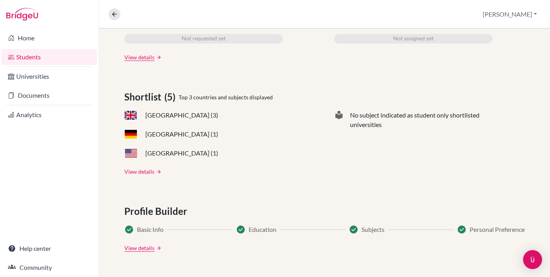 The height and width of the screenshot is (277, 550). Describe the element at coordinates (49, 57) in the screenshot. I see `a: Students` at that location.